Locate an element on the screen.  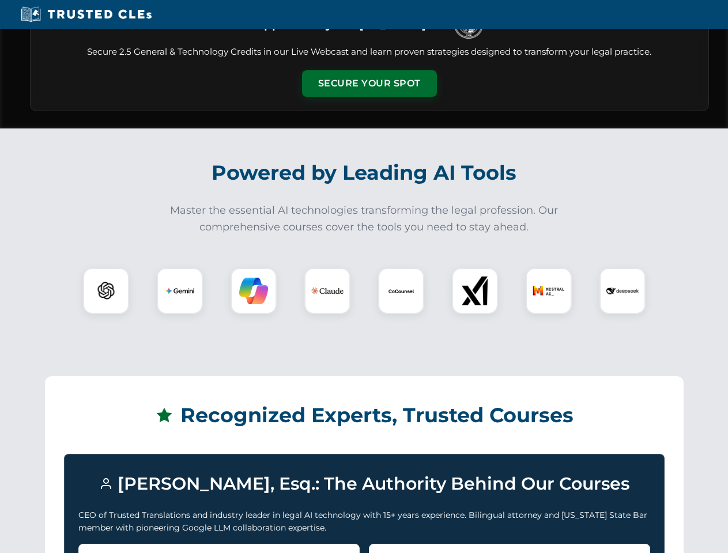
h2: Powered by Leading AI Tools is located at coordinates (364, 173).